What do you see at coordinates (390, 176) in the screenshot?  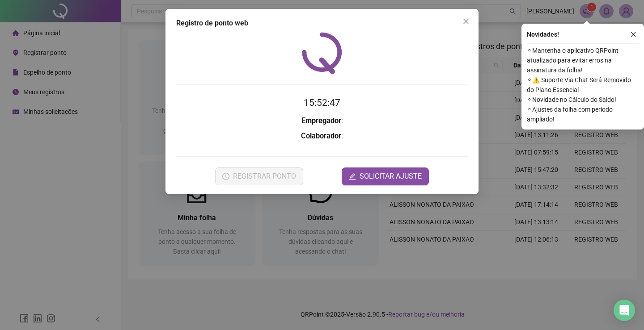 I see `span: SOLICITAR AJUSTE` at bounding box center [390, 176].